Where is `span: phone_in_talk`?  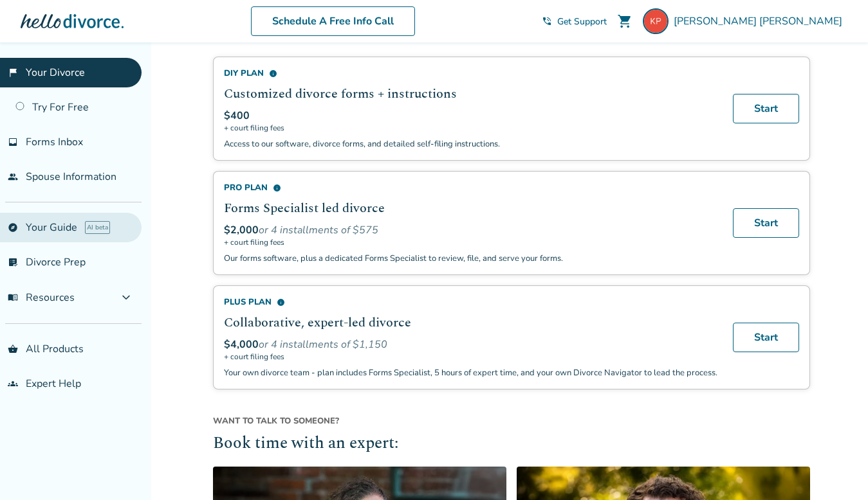 span: phone_in_talk is located at coordinates (547, 21).